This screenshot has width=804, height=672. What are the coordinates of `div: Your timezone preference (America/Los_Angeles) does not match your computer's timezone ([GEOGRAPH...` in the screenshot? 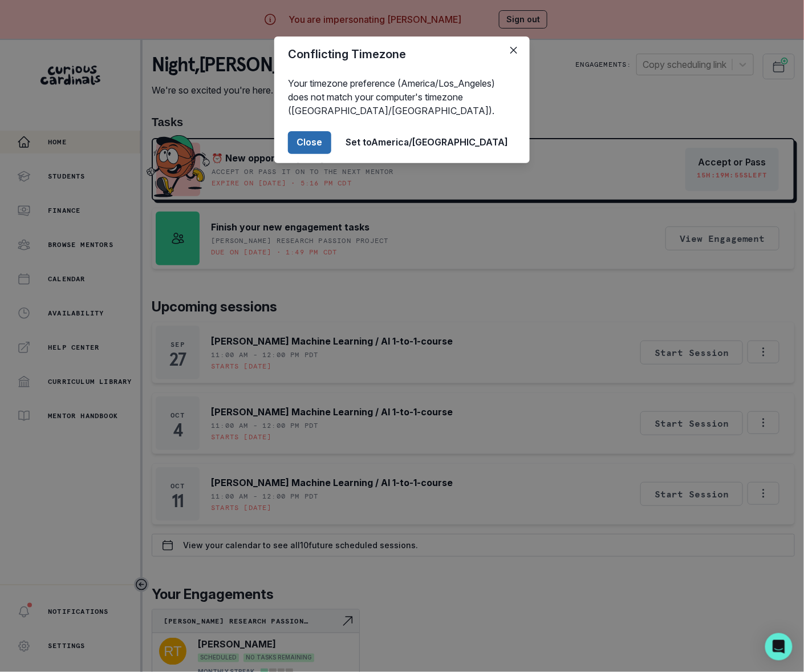 It's located at (402, 97).